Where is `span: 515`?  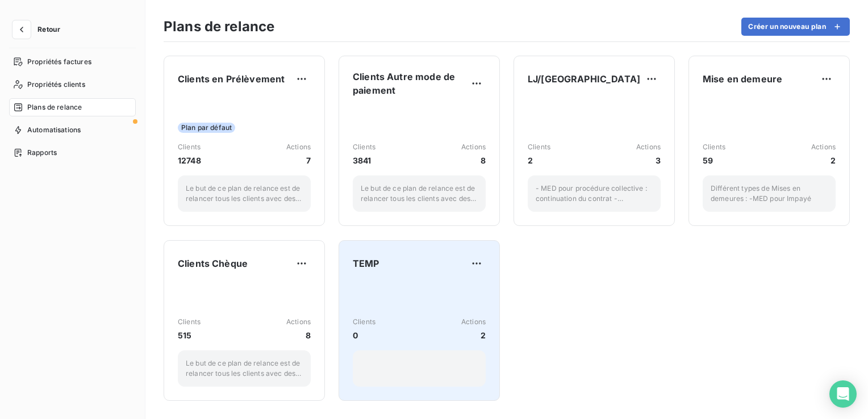
span: 515 is located at coordinates (189, 335).